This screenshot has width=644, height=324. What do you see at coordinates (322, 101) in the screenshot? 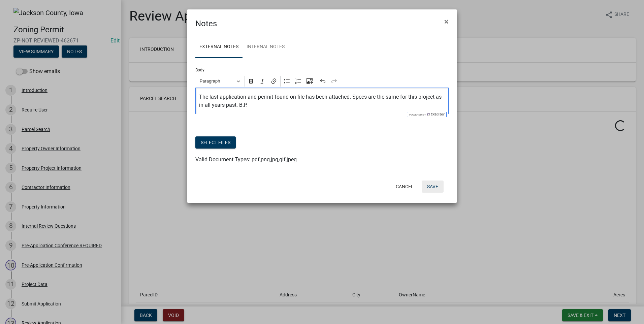
I see `p: The last application and permit found on file has been attached. Specs are the same for this proj...` at bounding box center [322, 101].